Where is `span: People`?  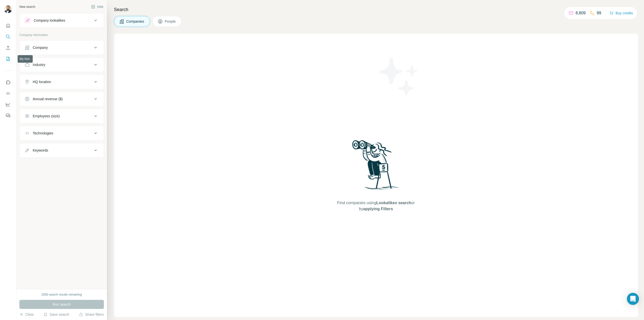
span: People is located at coordinates (171, 21).